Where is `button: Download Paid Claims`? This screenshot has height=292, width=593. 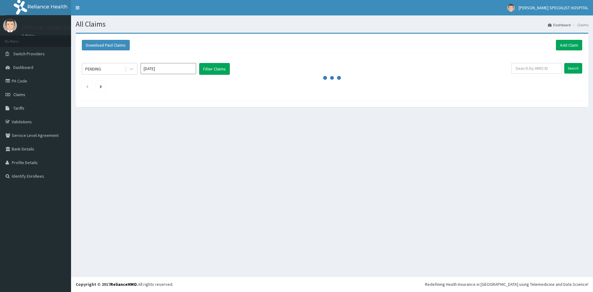
button: Download Paid Claims is located at coordinates (106, 45).